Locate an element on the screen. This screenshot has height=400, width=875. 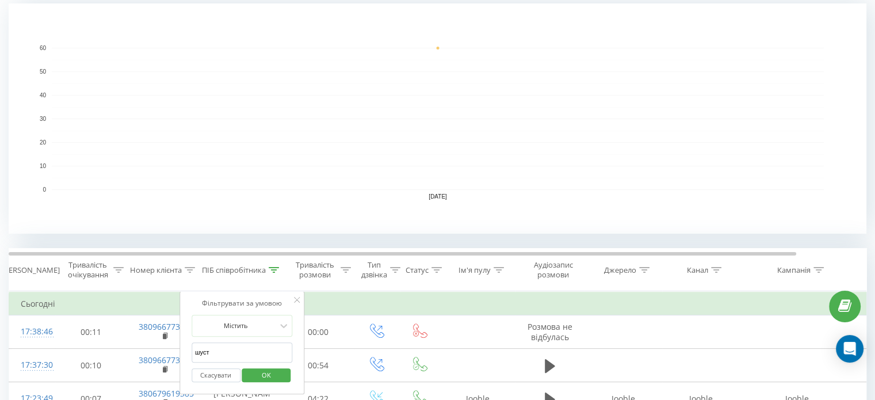
td: 00:00 is located at coordinates (318, 332).